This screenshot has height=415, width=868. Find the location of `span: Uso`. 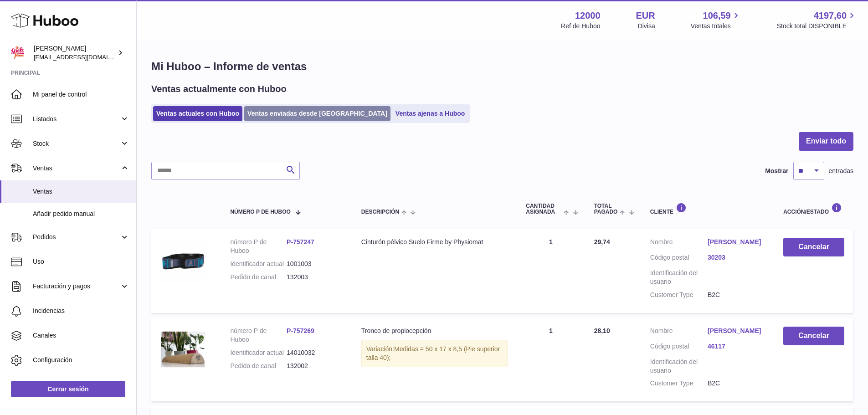

span: Uso is located at coordinates (81, 261).